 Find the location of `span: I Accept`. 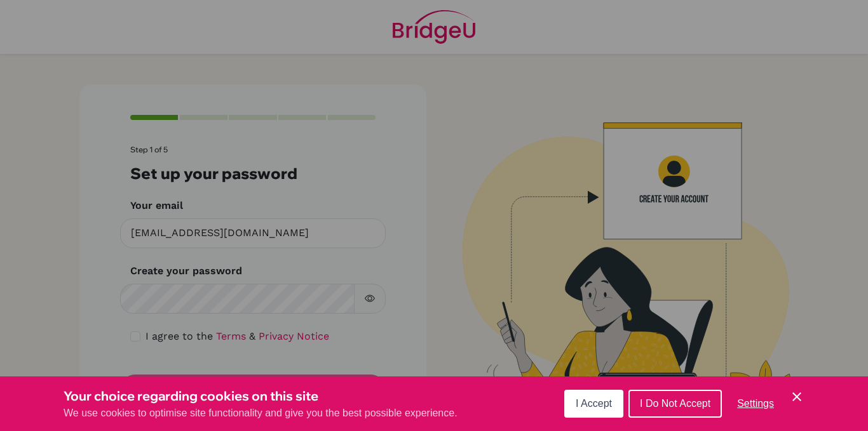

span: I Accept is located at coordinates (593, 403).